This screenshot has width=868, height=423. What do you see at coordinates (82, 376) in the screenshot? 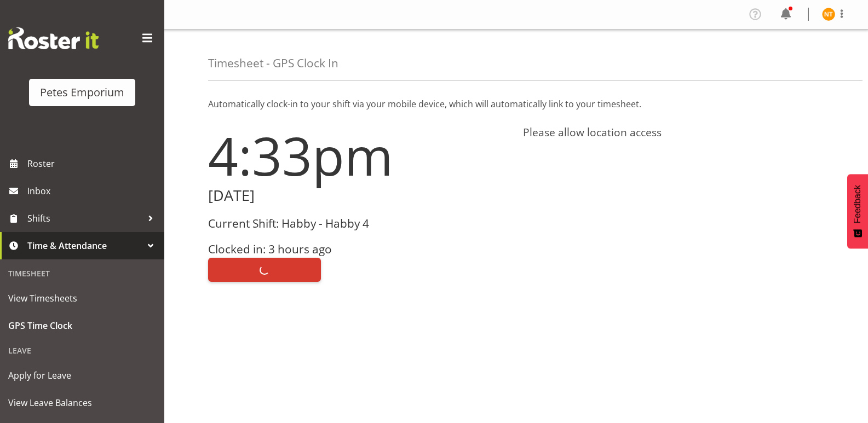
I see `span: Apply for Leave` at bounding box center [82, 376].